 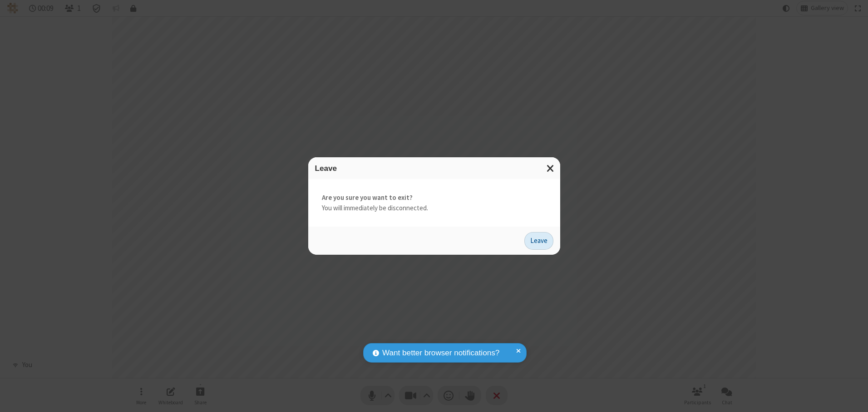 I want to click on span: Want better browser notifications?, so click(x=440, y=353).